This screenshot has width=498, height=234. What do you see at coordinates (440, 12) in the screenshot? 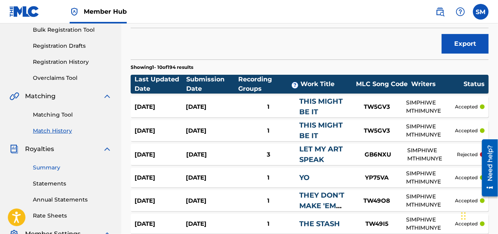
I see `img: search` at bounding box center [440, 12].